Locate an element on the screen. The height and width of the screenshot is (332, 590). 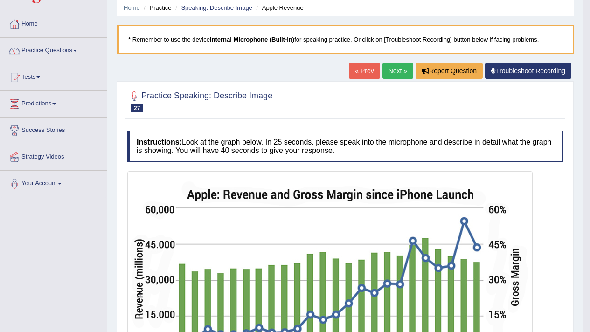
blockquote: * Remember to use the device for speaking practice. Or click on [Troubleshoot Recording] button b... is located at coordinates (345, 39).